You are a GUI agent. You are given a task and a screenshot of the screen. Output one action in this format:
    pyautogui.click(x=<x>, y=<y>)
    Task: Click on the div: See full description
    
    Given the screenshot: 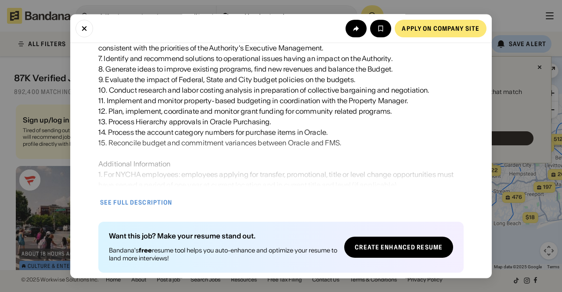 What is the action you would take?
    pyautogui.click(x=136, y=203)
    